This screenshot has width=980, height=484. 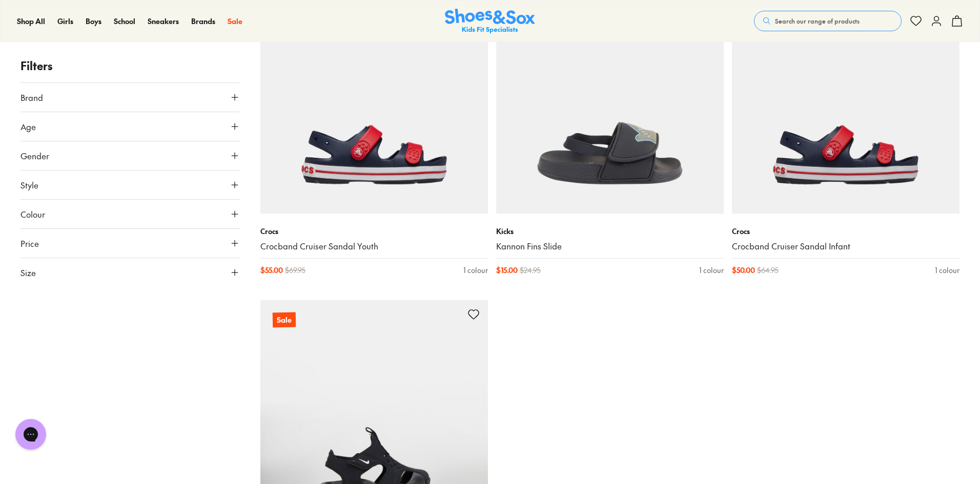 What do you see at coordinates (203, 21) in the screenshot?
I see `span: Brands` at bounding box center [203, 21].